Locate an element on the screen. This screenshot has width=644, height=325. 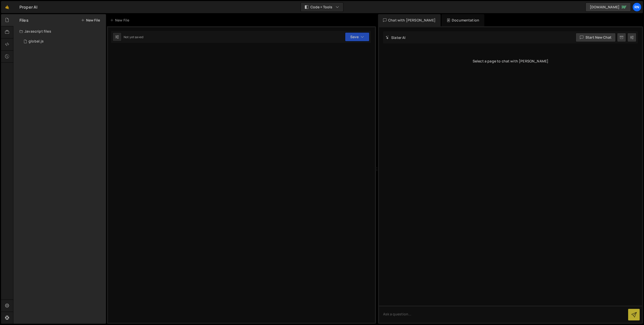
div: global.js is located at coordinates (36, 41).